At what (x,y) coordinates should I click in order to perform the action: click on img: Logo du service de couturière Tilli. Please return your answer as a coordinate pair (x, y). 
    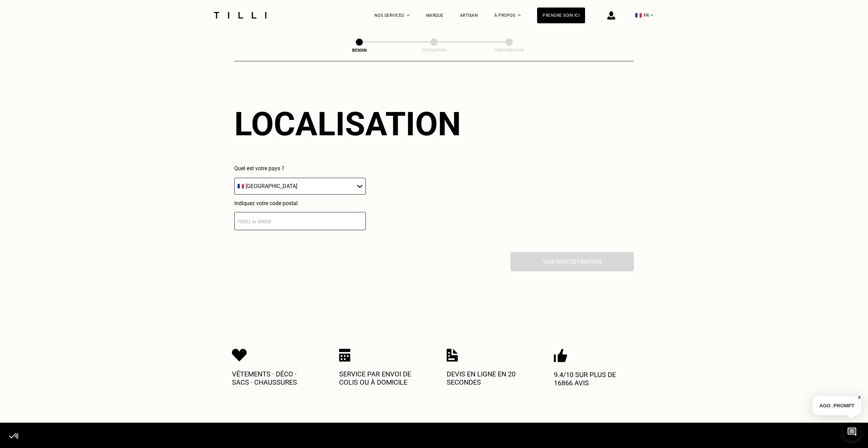
    Looking at the image, I should click on (240, 15).